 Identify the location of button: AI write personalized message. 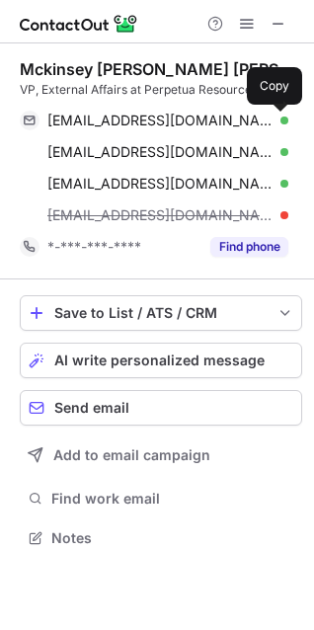
(161, 360).